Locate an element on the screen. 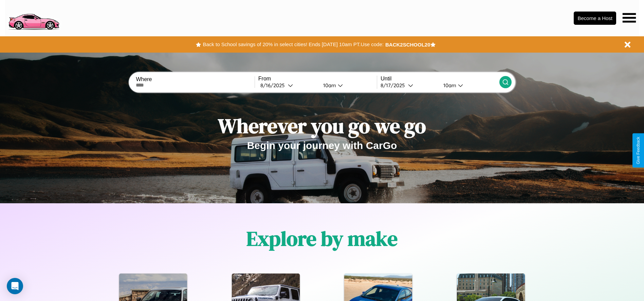 This screenshot has height=301, width=644. img: logo is located at coordinates (33, 17).